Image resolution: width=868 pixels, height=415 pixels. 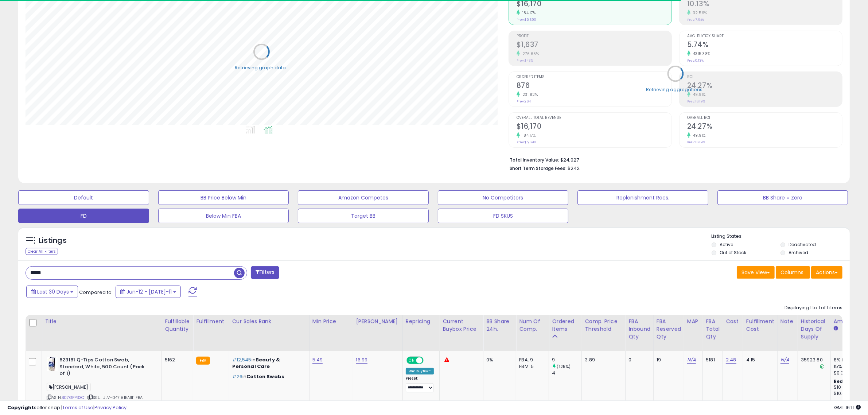 I want to click on div: FBA: 9, so click(x=531, y=360).